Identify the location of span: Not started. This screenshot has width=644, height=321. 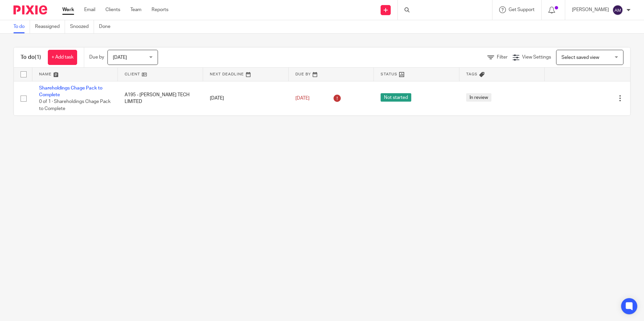
(396, 97).